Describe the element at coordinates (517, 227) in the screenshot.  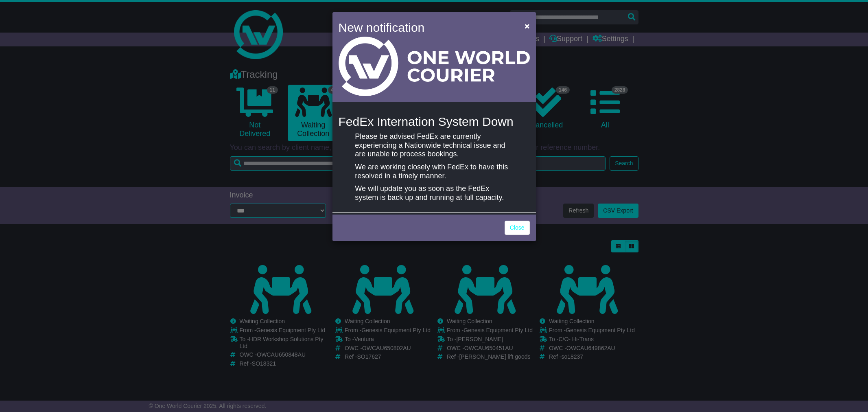
I see `a: Close` at that location.